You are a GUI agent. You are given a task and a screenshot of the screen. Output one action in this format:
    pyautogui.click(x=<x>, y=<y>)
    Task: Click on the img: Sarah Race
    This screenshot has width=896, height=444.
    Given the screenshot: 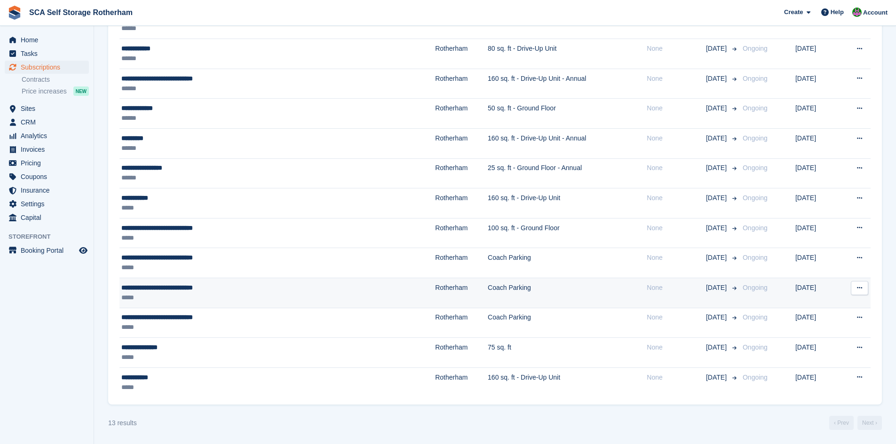 What is the action you would take?
    pyautogui.click(x=857, y=12)
    